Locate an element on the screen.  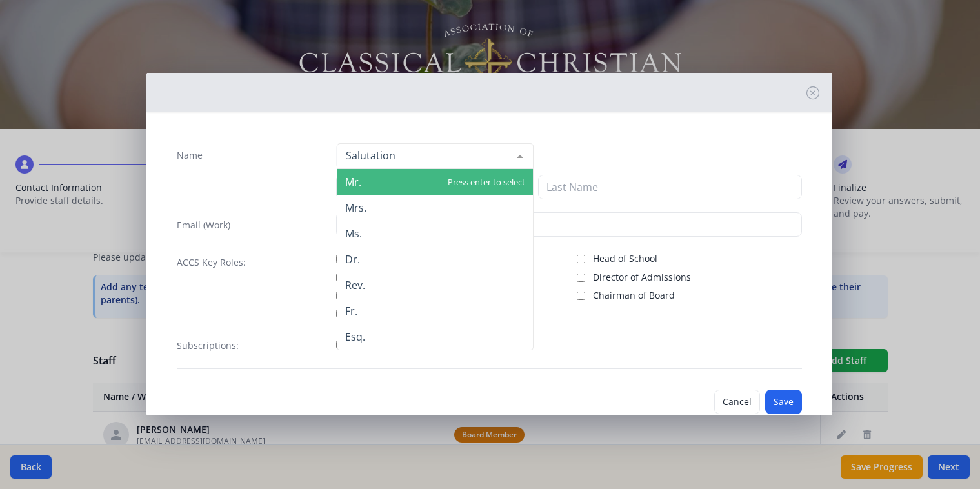
span: Mr. is located at coordinates (353, 182).